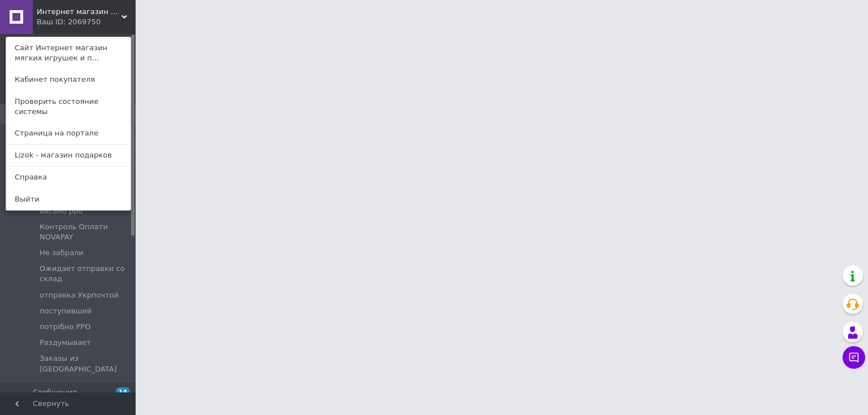 This screenshot has height=415, width=868. Describe the element at coordinates (65, 327) in the screenshot. I see `span: потрібно РРО` at that location.